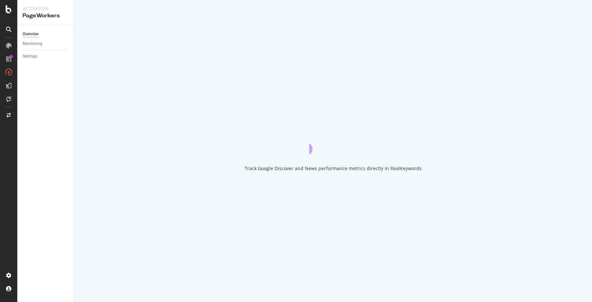  I want to click on div: Settings, so click(30, 56).